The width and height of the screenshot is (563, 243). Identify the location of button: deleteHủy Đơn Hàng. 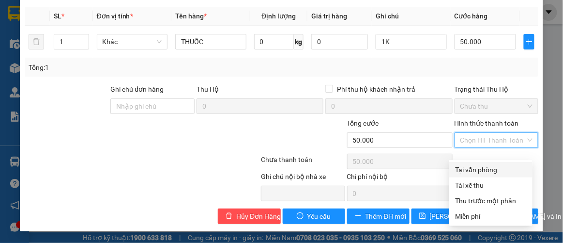
(249, 216).